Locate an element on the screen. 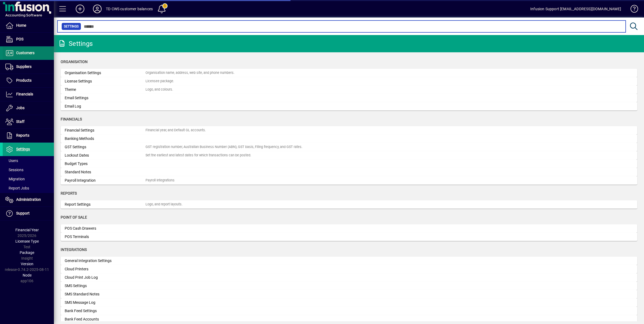 This screenshot has width=644, height=324. div: SMS Settings is located at coordinates (105, 286).